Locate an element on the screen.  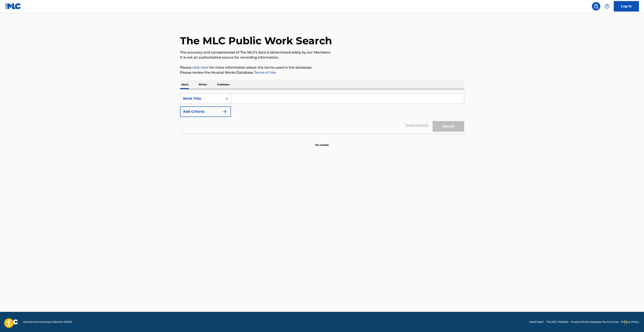
p: No results is located at coordinates (322, 143).